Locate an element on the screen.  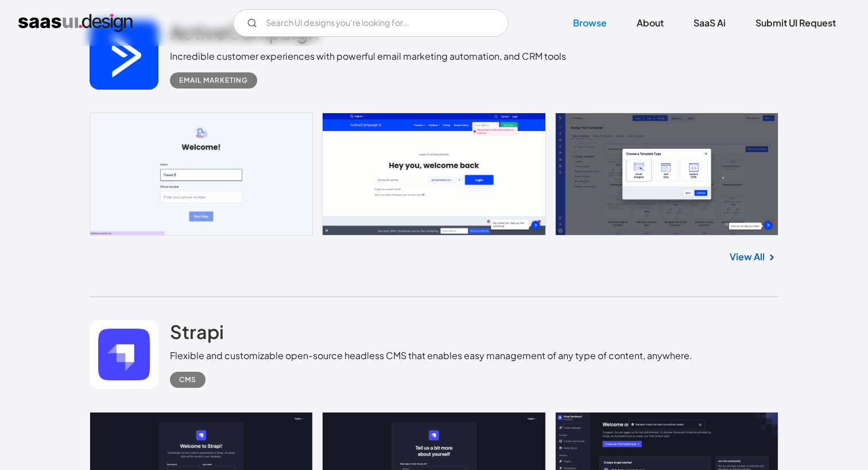
form: Email Form is located at coordinates (371, 23).